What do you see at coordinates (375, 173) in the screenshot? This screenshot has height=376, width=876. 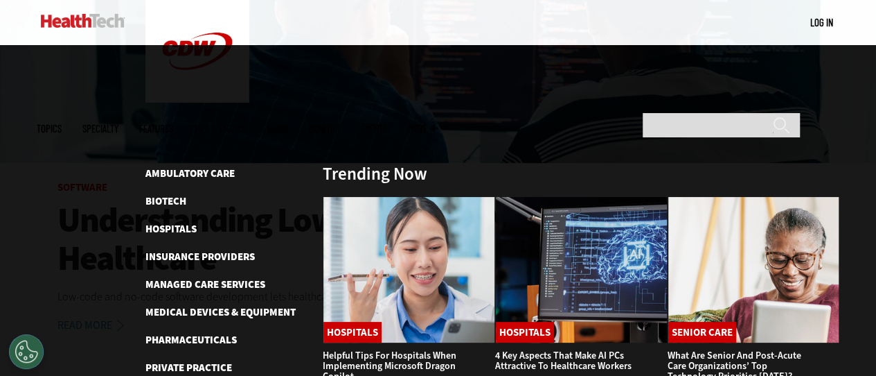 I see `h3: Trending Now` at bounding box center [375, 173].